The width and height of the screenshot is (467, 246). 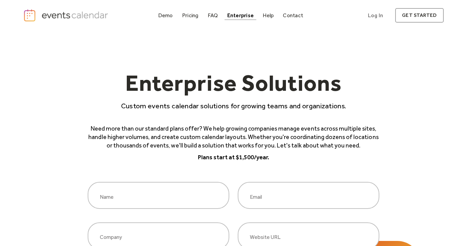 What do you see at coordinates (268, 15) in the screenshot?
I see `a: Help` at bounding box center [268, 15].